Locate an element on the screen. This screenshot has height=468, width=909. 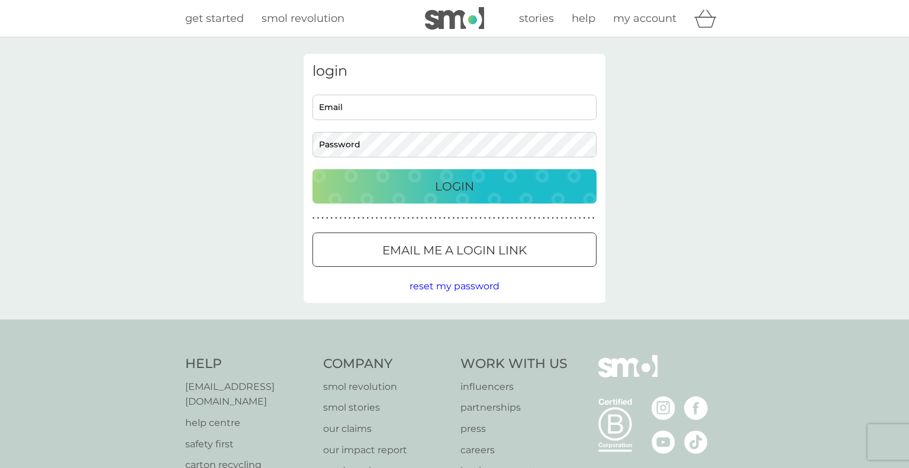
p: safety first is located at coordinates (248, 444).